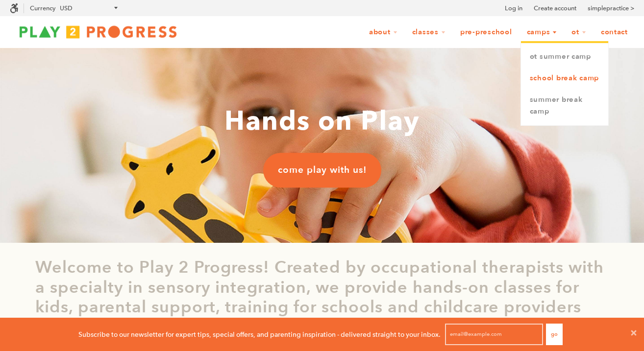 The height and width of the screenshot is (351, 644). What do you see at coordinates (514, 8) in the screenshot?
I see `a: Log in` at bounding box center [514, 8].